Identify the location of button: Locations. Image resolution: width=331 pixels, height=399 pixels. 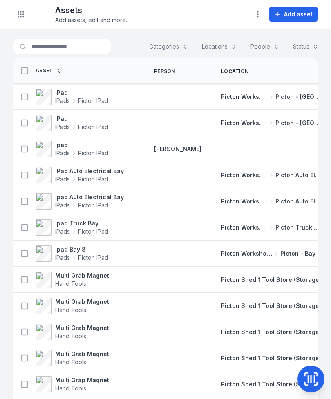
(219, 47).